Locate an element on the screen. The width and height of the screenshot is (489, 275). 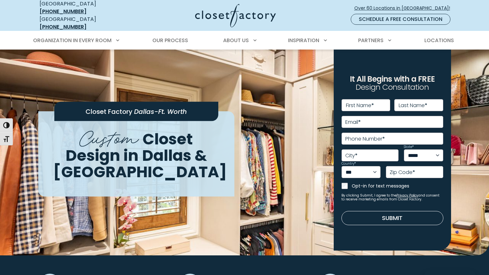
span: Custom is located at coordinates (109, 136).